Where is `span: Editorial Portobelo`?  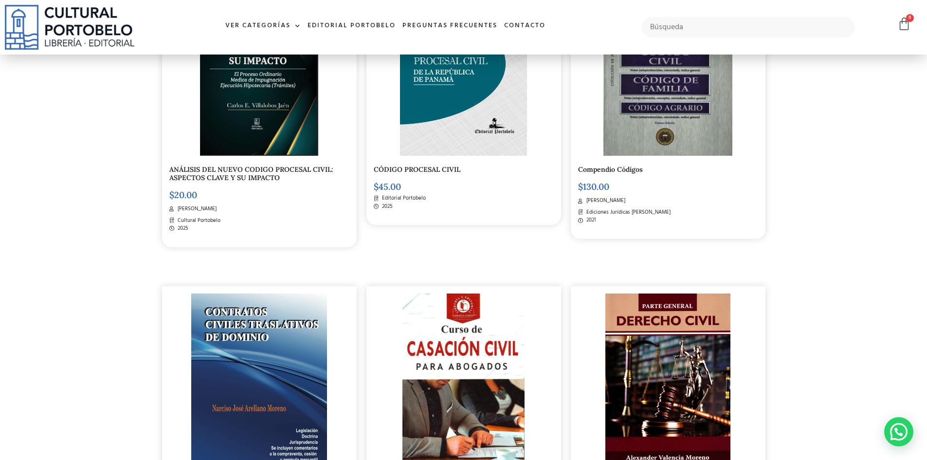
span: Editorial Portobelo is located at coordinates (402, 198).